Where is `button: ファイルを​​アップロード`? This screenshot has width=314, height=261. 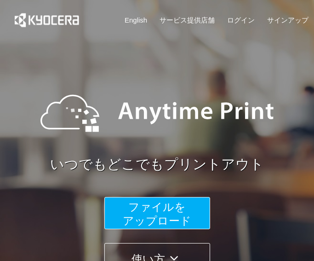 button: ファイルを​​アップロード is located at coordinates (157, 213).